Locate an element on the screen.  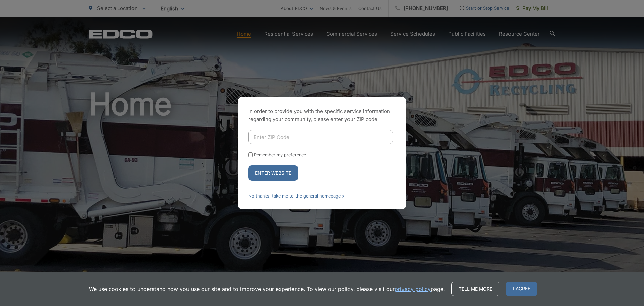
p: We use cookies to understand how you use our site and to improve your experience. To view our pol... is located at coordinates (267, 289).